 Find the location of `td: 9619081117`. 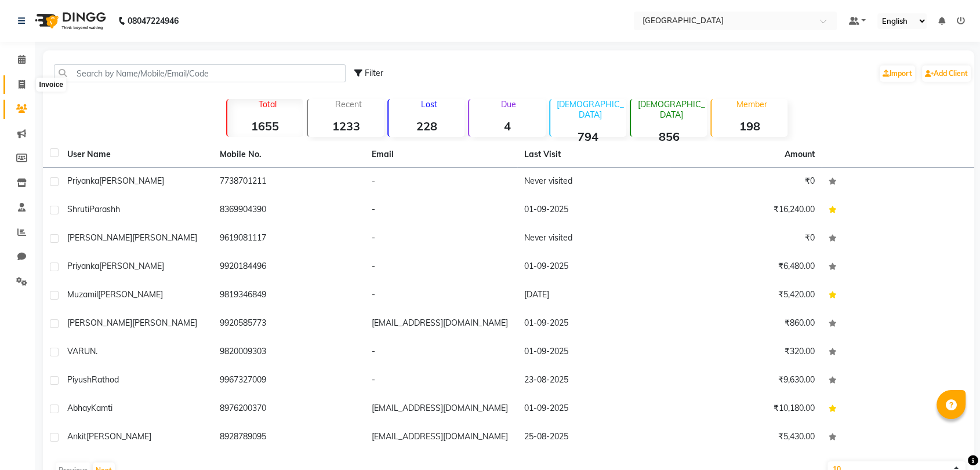

td: 9619081117 is located at coordinates (289, 239).